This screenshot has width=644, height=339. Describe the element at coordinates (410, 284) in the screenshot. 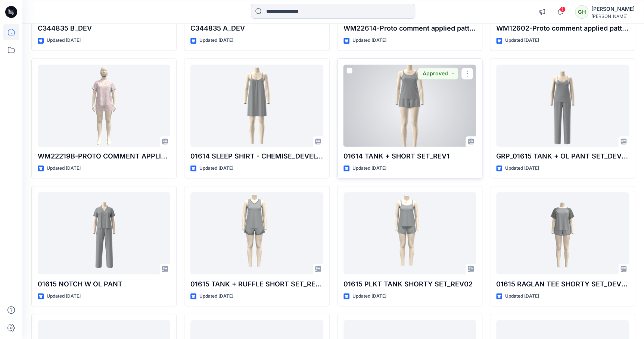

I see `p: 01615 PLKT TANK SHORTY SET_REV02` at that location.